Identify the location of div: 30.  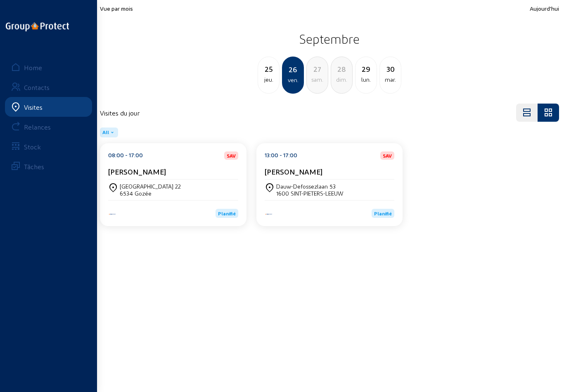
(390, 69).